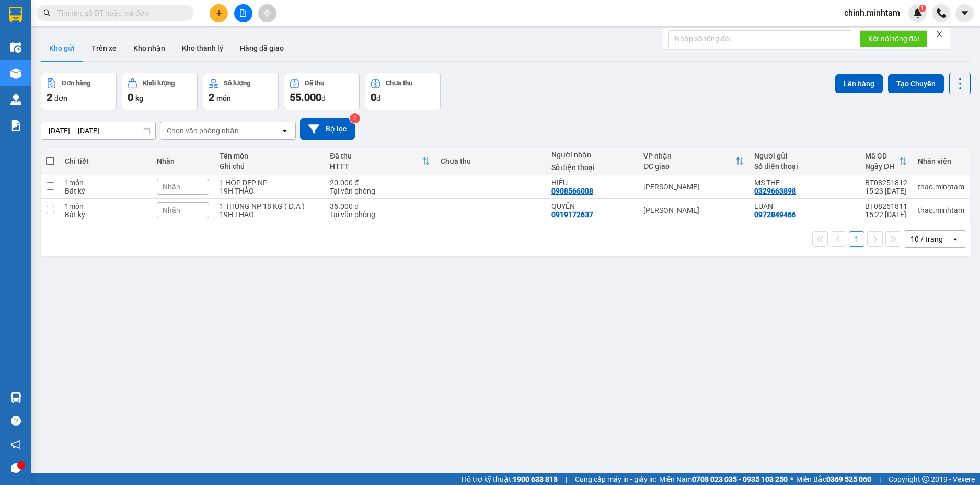 The height and width of the screenshot is (485, 980). What do you see at coordinates (268, 13) in the screenshot?
I see `span: aim` at bounding box center [268, 13].